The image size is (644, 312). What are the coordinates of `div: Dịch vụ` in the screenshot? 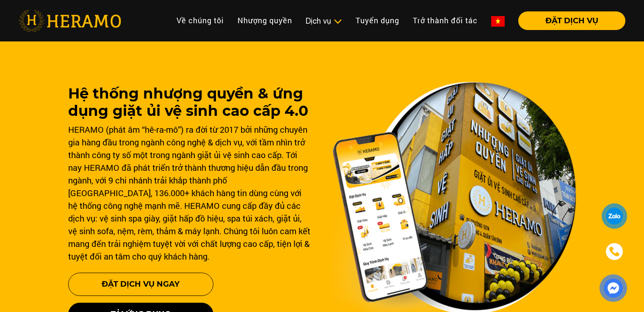 It's located at (324, 21).